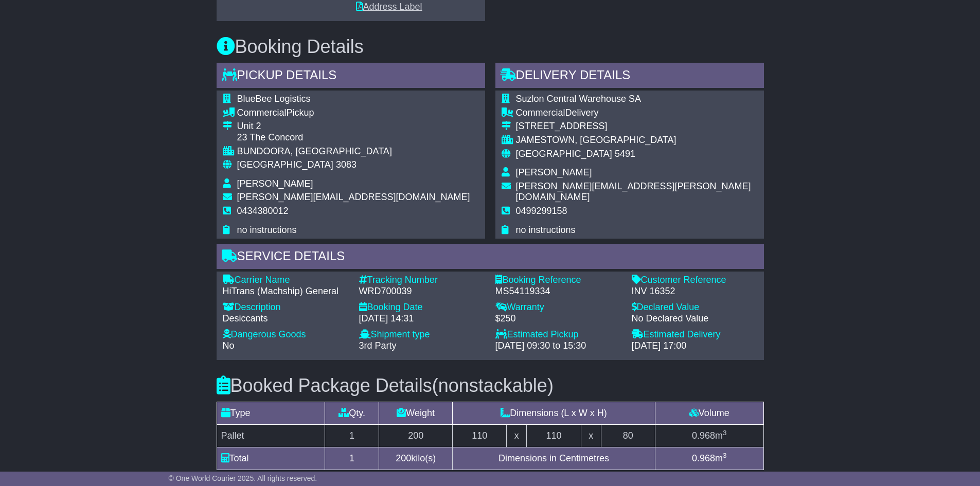 The width and height of the screenshot is (980, 486). What do you see at coordinates (263, 211) in the screenshot?
I see `span: 0434380012` at bounding box center [263, 211].